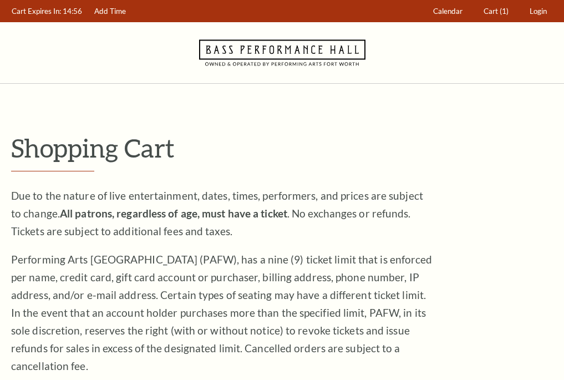 This screenshot has height=380, width=564. Describe the element at coordinates (282, 148) in the screenshot. I see `p: Shopping Cart` at that location.